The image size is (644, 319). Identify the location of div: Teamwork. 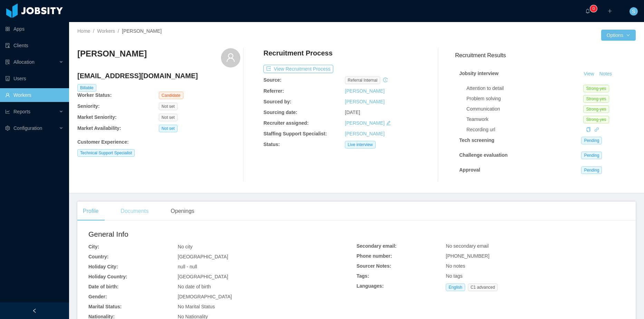
(525, 119).